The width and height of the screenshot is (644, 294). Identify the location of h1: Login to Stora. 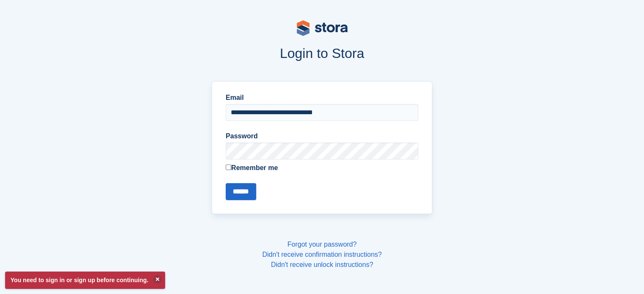
(322, 53).